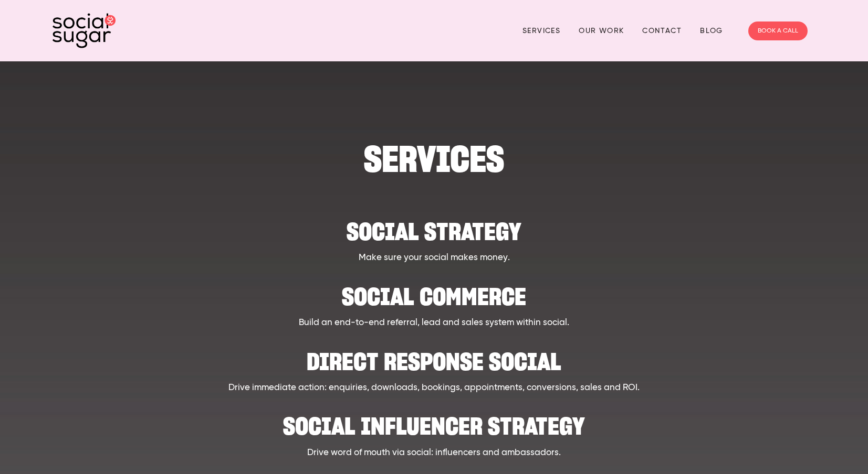 This screenshot has height=474, width=868. Describe the element at coordinates (434, 303) in the screenshot. I see `a: Social Commerce Build an end-to-end referral, lead and sales system within social.` at that location.